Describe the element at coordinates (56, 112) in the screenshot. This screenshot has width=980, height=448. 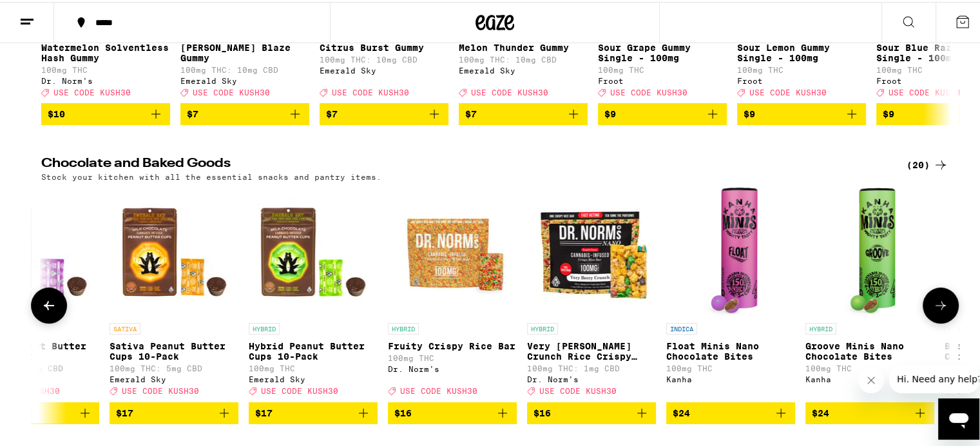
I see `span: $10` at that location.